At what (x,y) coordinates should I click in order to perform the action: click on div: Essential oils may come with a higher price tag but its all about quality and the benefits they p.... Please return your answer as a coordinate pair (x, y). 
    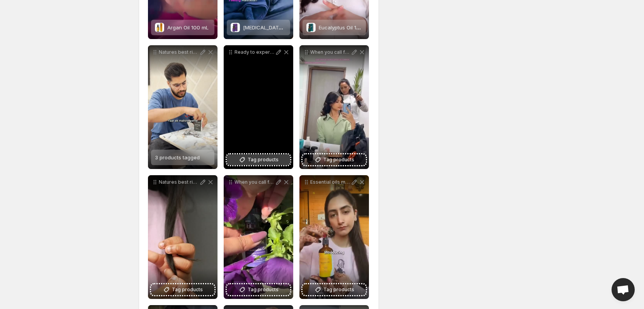
    Looking at the image, I should click on (334, 237).